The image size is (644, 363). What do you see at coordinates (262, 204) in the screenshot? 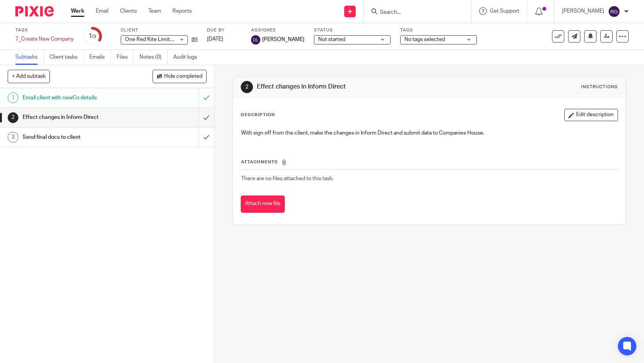
I see `button: Attach new file` at bounding box center [262, 204].